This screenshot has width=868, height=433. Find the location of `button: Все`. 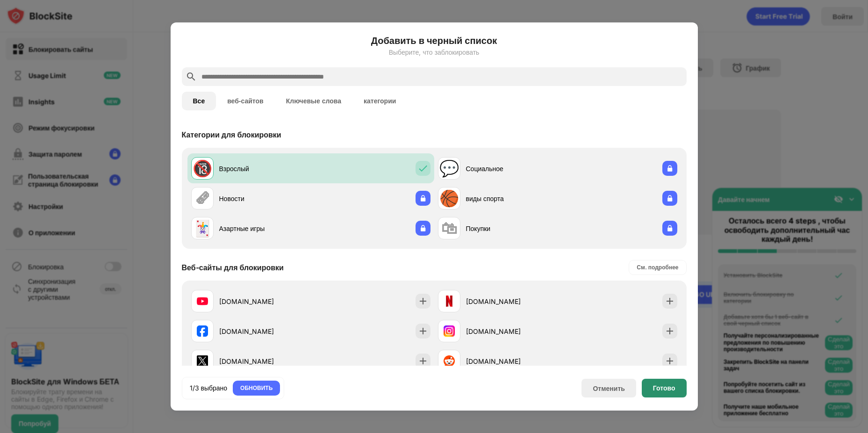

button: Все is located at coordinates (199, 101).